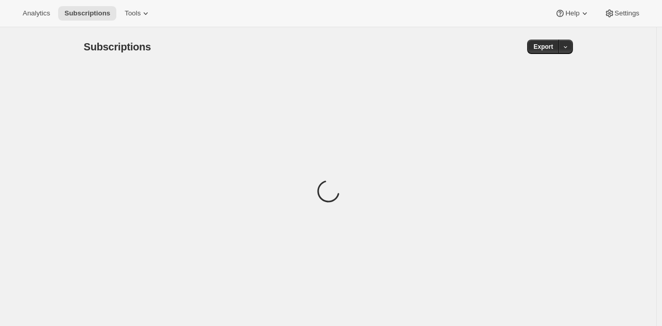 This screenshot has height=326, width=662. I want to click on span: Settings, so click(627, 13).